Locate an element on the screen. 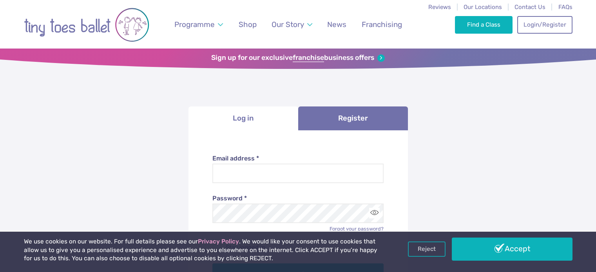  span: Contact Us is located at coordinates (530, 7).